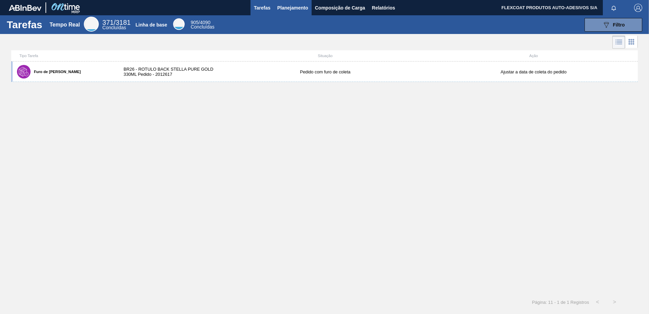 This screenshot has height=314, width=649. What do you see at coordinates (169, 72) in the screenshot?
I see `div: BR26 - ROTULO BACK STELLA PURE GOLD 330ML Pedido - 2012617` at bounding box center [169, 72].